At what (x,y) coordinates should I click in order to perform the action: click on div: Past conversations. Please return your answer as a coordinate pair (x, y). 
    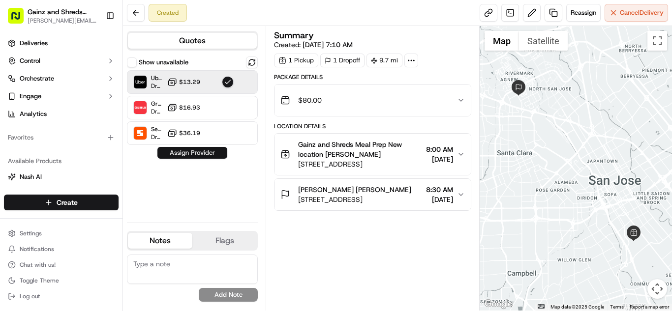
    Looking at the image, I should click on (38, 132).